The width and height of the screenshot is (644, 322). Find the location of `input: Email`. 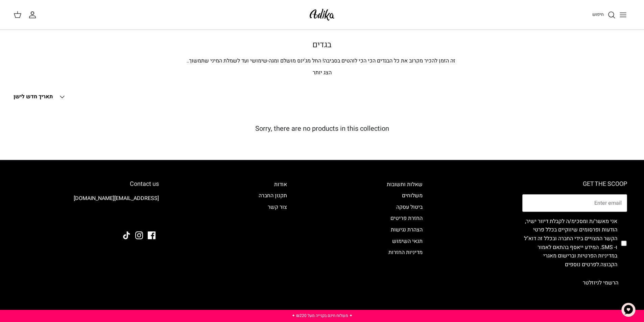

input: Email is located at coordinates (575, 203).